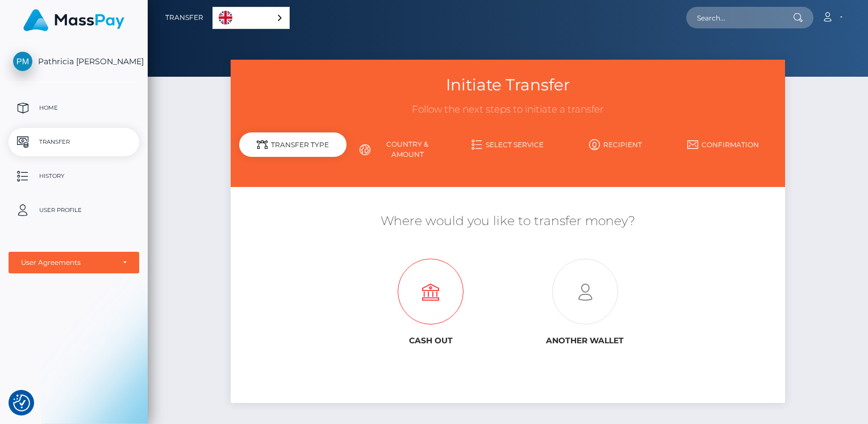 The image size is (868, 424). I want to click on a: Confirmation, so click(723, 144).